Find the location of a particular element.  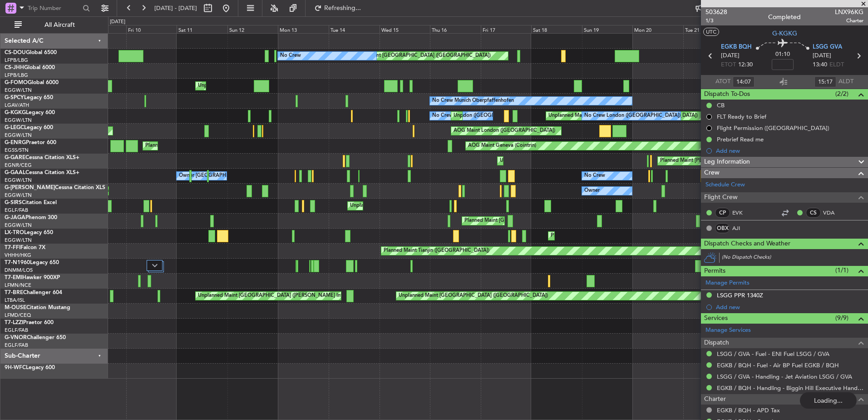

div: Sat 18 is located at coordinates (557, 29).